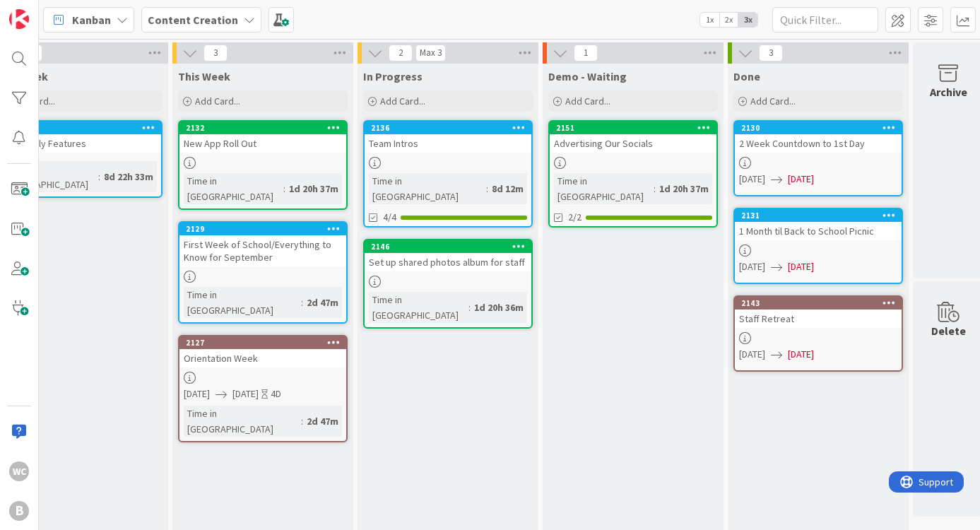 This screenshot has height=530, width=980. What do you see at coordinates (574, 217) in the screenshot?
I see `span: 2/2` at bounding box center [574, 217].